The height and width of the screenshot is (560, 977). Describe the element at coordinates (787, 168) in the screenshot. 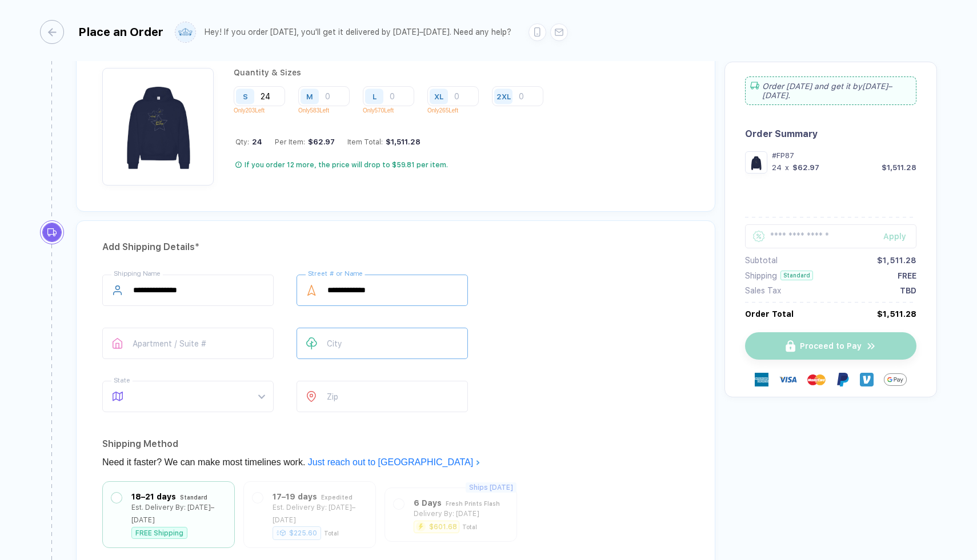

I see `div: x` at that location.